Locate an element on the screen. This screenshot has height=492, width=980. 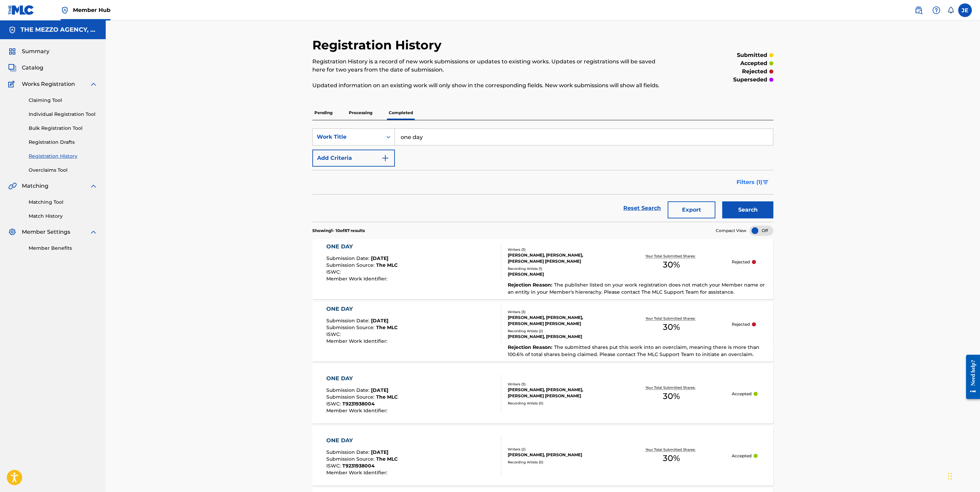
span: The publisher listed on your work registration does not match your Member name or an entity in yo... is located at coordinates (636, 288).